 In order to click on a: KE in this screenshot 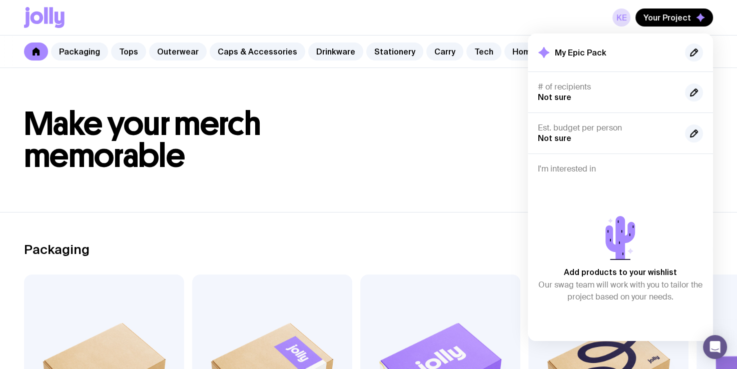, I will do `click(621, 18)`.